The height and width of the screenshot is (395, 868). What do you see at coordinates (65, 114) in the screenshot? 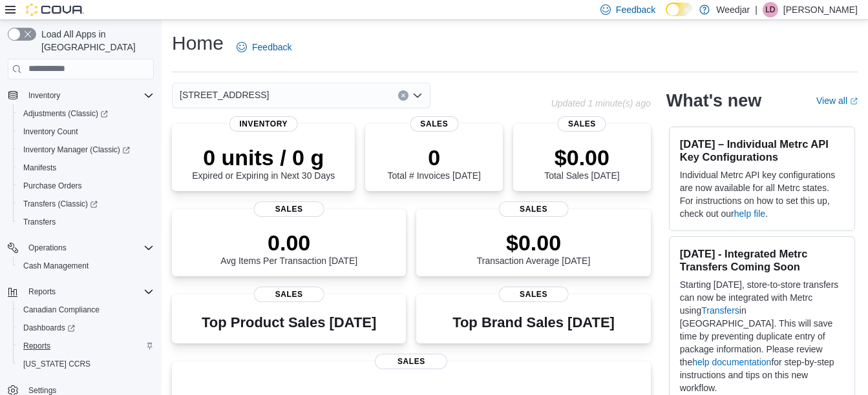
I see `a: Adjustments (Classic)` at bounding box center [65, 114].